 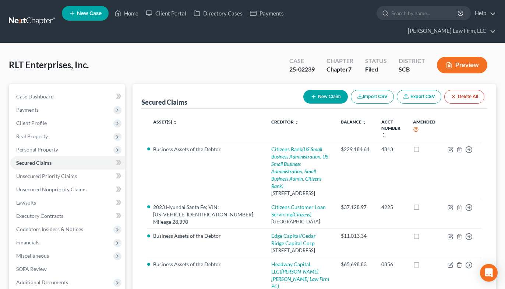 I want to click on span: SOFA Review, so click(x=31, y=268).